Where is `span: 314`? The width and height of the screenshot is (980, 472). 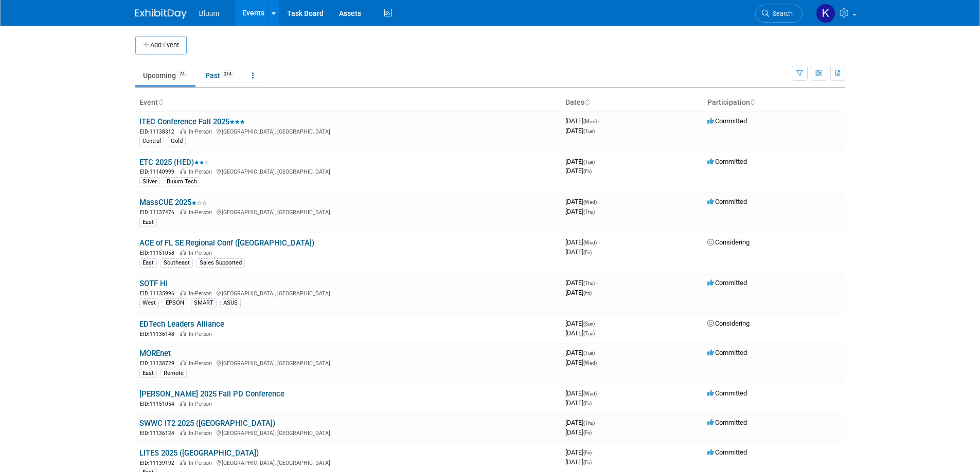 span: 314 is located at coordinates (227, 74).